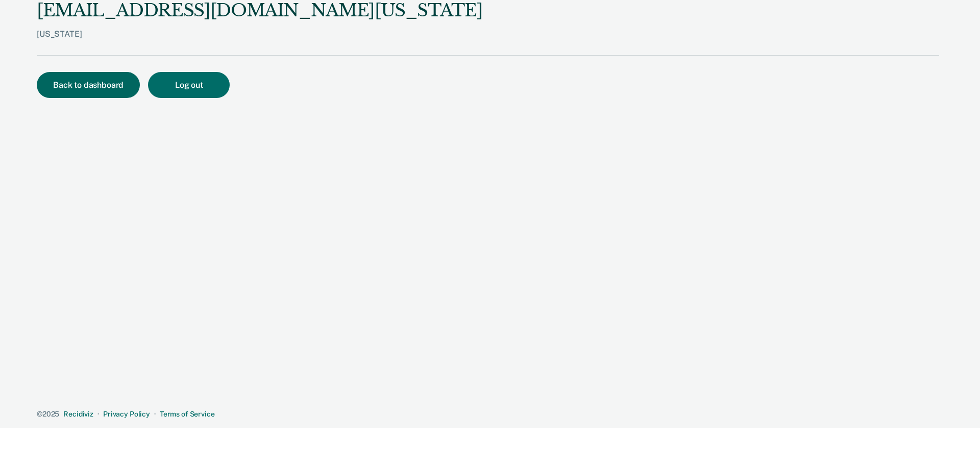 The width and height of the screenshot is (980, 465). Describe the element at coordinates (92, 85) in the screenshot. I see `a: Back to dashboard` at that location.